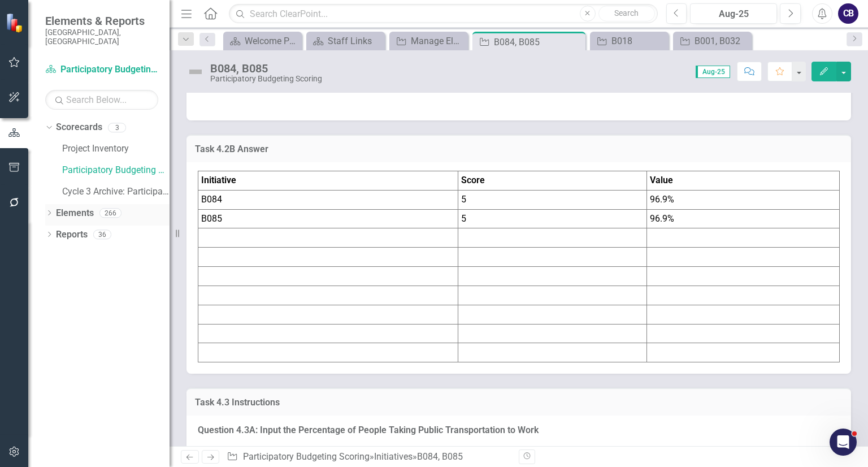 This screenshot has width=868, height=467. I want to click on strong: Score, so click(473, 180).